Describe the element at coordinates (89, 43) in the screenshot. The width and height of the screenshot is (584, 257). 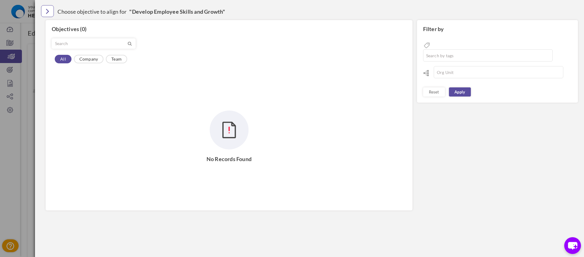
I see `input: Search` at that location.